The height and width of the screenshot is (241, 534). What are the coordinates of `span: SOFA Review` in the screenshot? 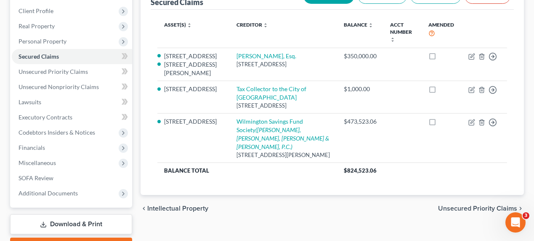 It's located at (36, 177).